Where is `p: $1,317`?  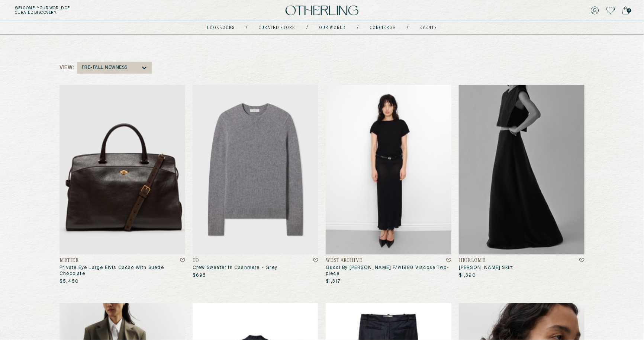 p: $1,317 is located at coordinates (333, 282).